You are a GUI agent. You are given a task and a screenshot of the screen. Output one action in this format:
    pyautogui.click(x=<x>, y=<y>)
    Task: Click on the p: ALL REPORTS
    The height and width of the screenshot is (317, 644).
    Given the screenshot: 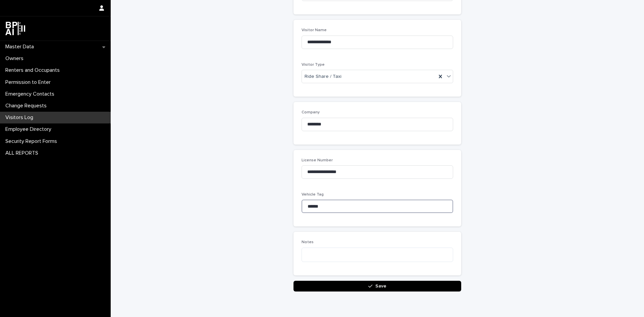 What is the action you would take?
    pyautogui.click(x=23, y=153)
    